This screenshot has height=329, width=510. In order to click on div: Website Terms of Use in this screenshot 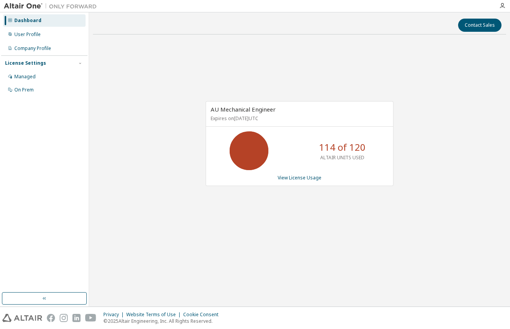, I will do `click(155, 315)`.